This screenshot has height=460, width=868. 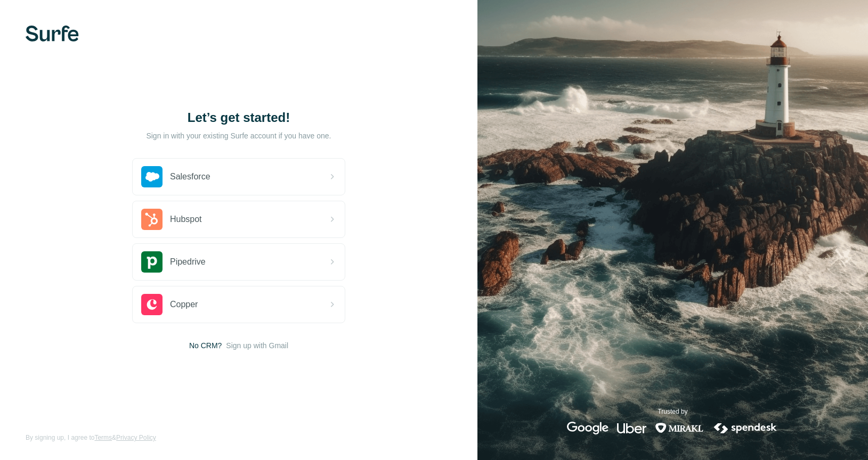 I want to click on a: Terms, so click(x=103, y=437).